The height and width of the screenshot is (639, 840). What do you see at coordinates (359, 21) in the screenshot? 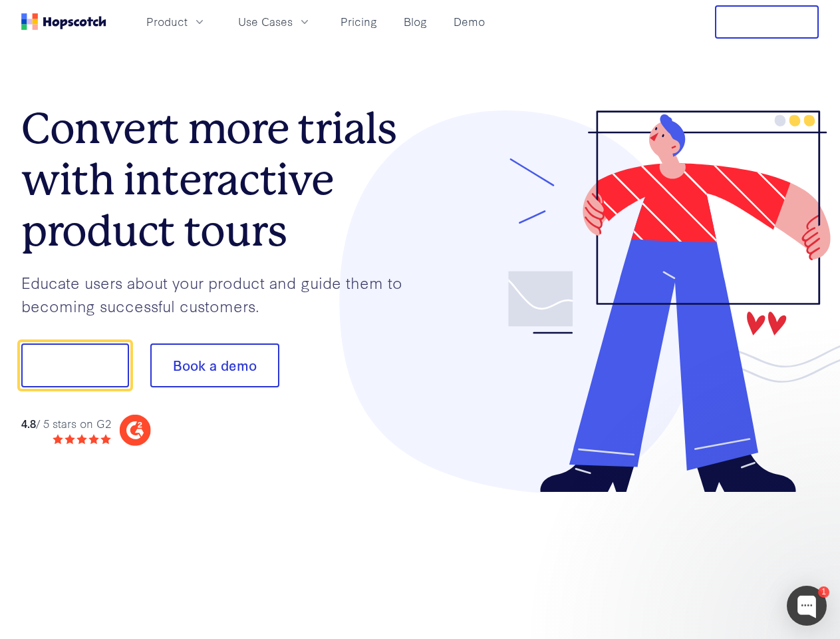
I see `a: Pricing` at bounding box center [359, 21].